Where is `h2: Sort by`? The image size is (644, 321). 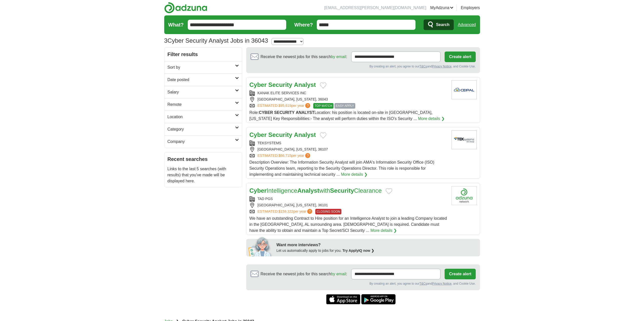
h2: Sort by is located at coordinates (201, 68).